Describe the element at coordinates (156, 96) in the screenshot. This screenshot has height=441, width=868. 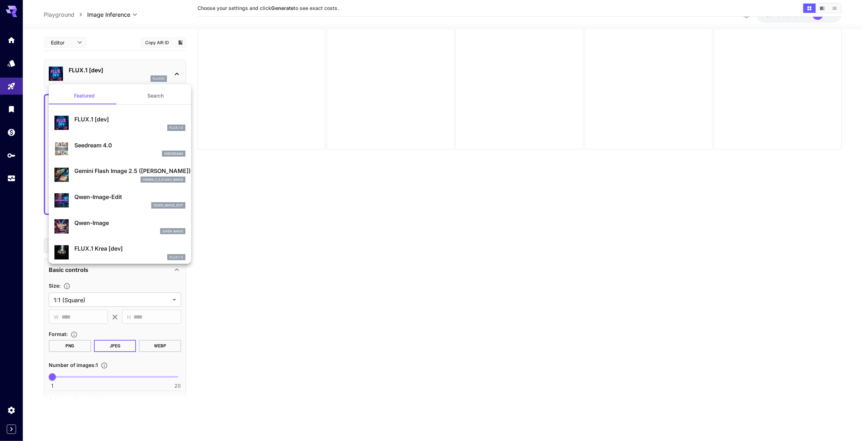
I see `button: Search` at that location.